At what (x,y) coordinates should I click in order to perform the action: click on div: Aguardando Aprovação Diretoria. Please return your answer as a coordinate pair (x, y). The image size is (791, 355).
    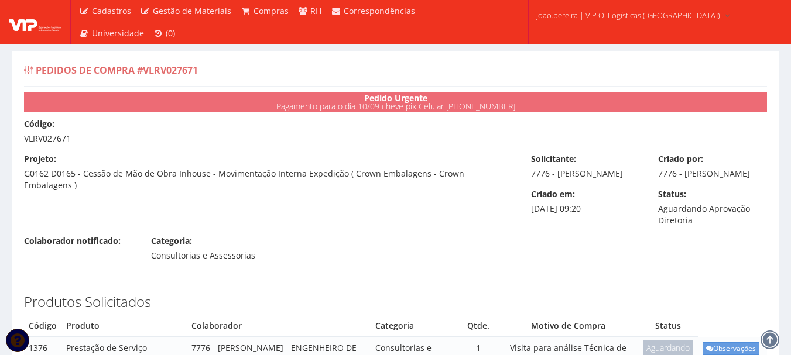
    Looking at the image, I should click on (712, 207).